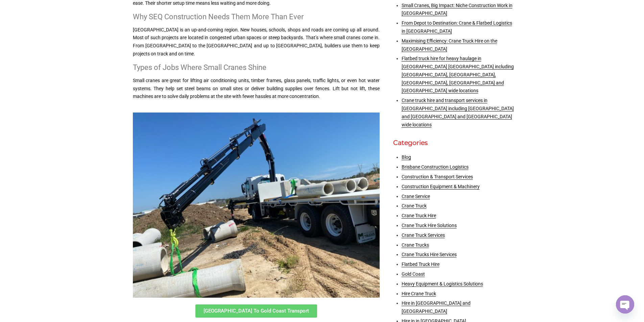  I want to click on a: Flatbed Truck Hire, so click(421, 264).